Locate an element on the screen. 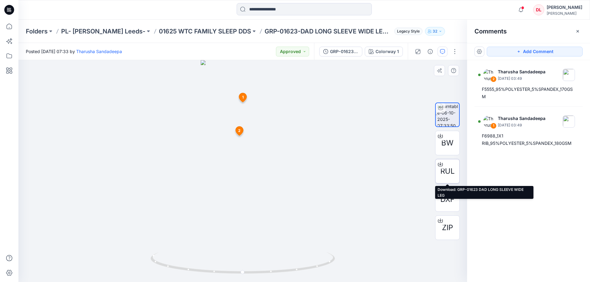 This screenshot has width=590, height=282. h2: Comments is located at coordinates (490, 31).